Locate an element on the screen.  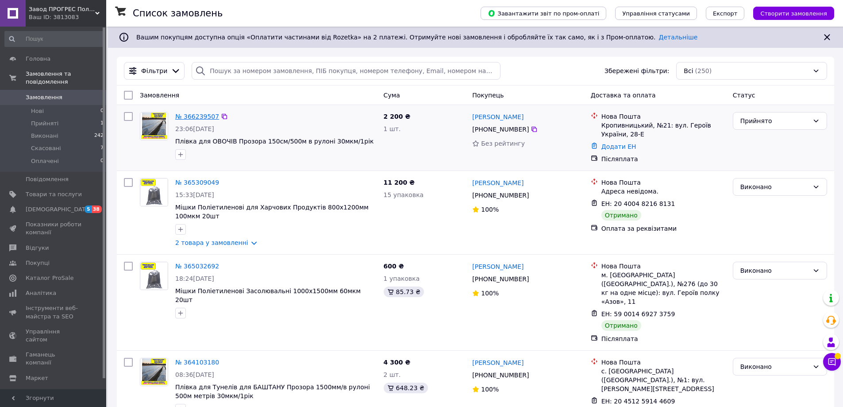
span: Статус is located at coordinates (744, 95).